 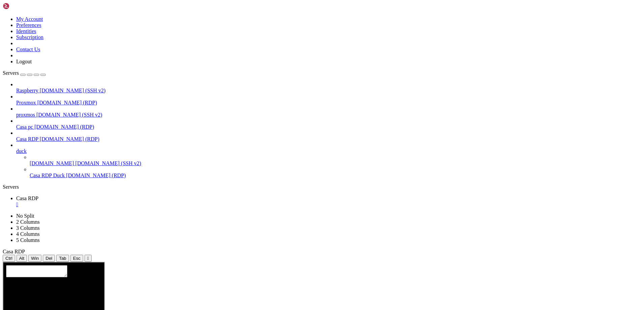 I want to click on span: Casa RDP Duck, so click(x=47, y=175).